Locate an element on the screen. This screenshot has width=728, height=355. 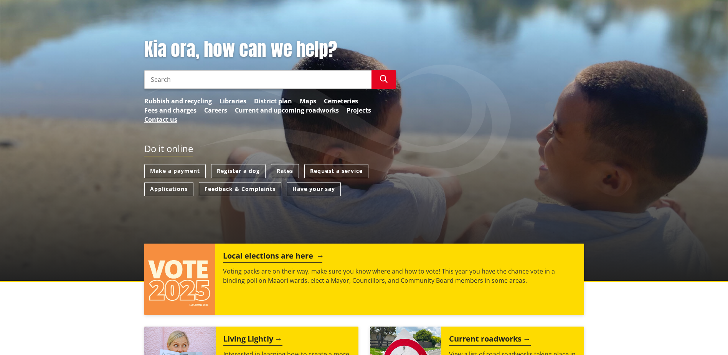
a: Feedback & Complaints is located at coordinates (240, 189).